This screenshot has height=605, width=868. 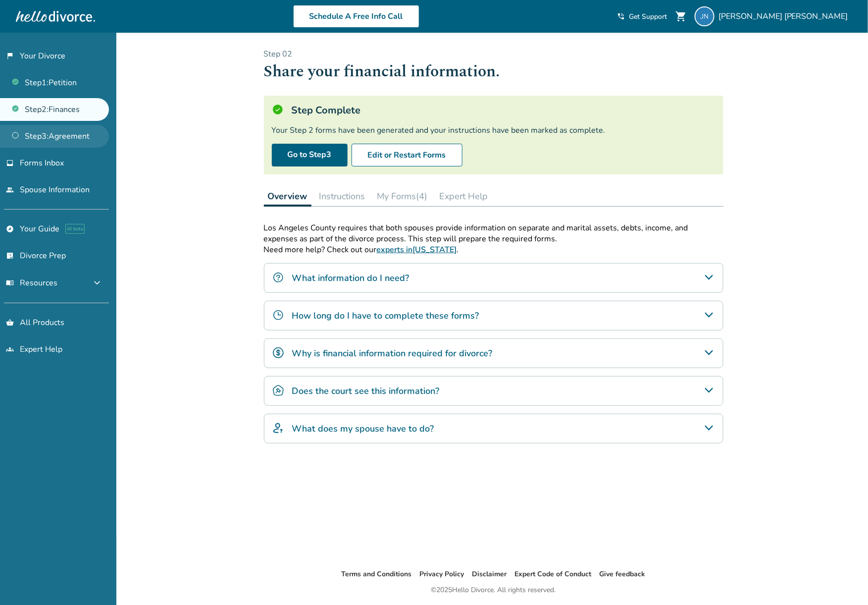 I want to click on li: Disclaimer, so click(x=490, y=574).